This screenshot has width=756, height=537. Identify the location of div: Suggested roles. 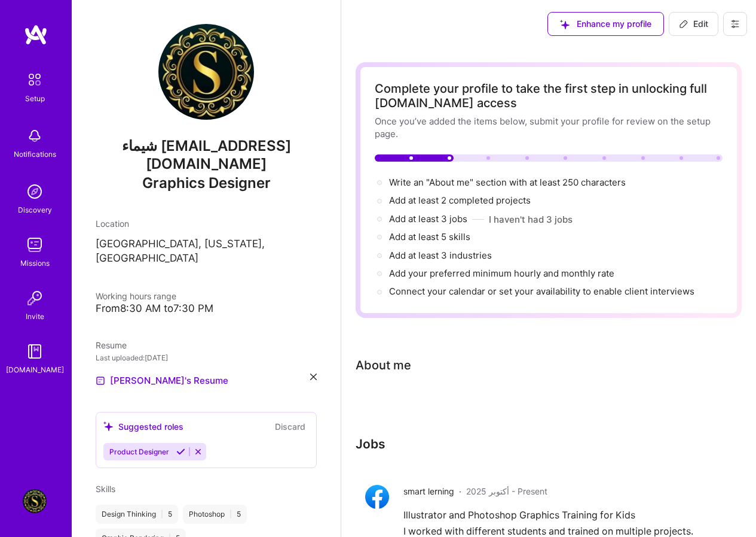
(144, 426).